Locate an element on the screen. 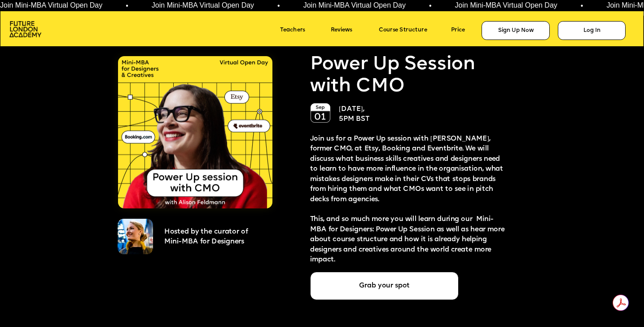 Image resolution: width=644 pixels, height=327 pixels. span: Power Up Session with CMO is located at coordinates (395, 76).